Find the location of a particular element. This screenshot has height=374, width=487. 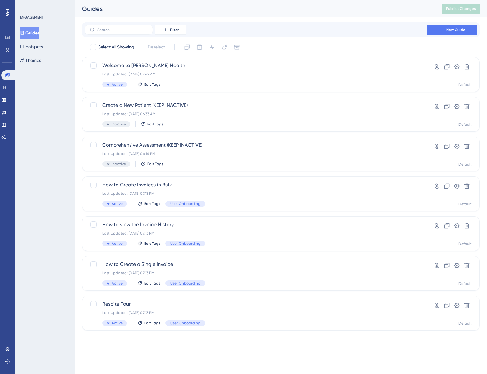

span: Create a New Patient (KEEP INACTIVE) is located at coordinates (256, 105).